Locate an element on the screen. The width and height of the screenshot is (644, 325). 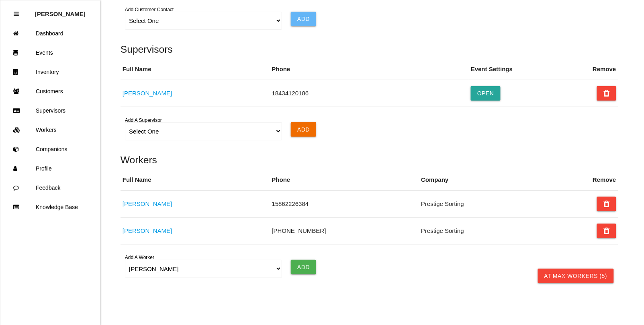
a: Supervisors is located at coordinates (50, 111).